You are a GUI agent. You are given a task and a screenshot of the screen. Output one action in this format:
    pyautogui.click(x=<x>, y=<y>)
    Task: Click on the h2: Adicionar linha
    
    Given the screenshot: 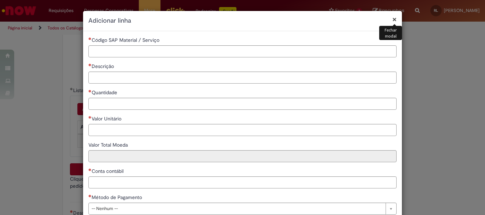 What is the action you would take?
    pyautogui.click(x=242, y=21)
    